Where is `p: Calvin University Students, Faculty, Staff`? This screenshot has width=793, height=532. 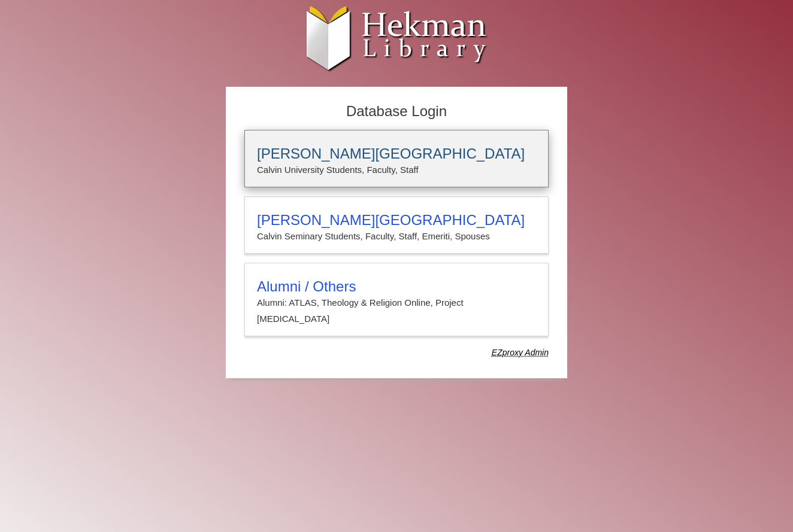 p: Calvin University Students, Faculty, Staff is located at coordinates (396, 170).